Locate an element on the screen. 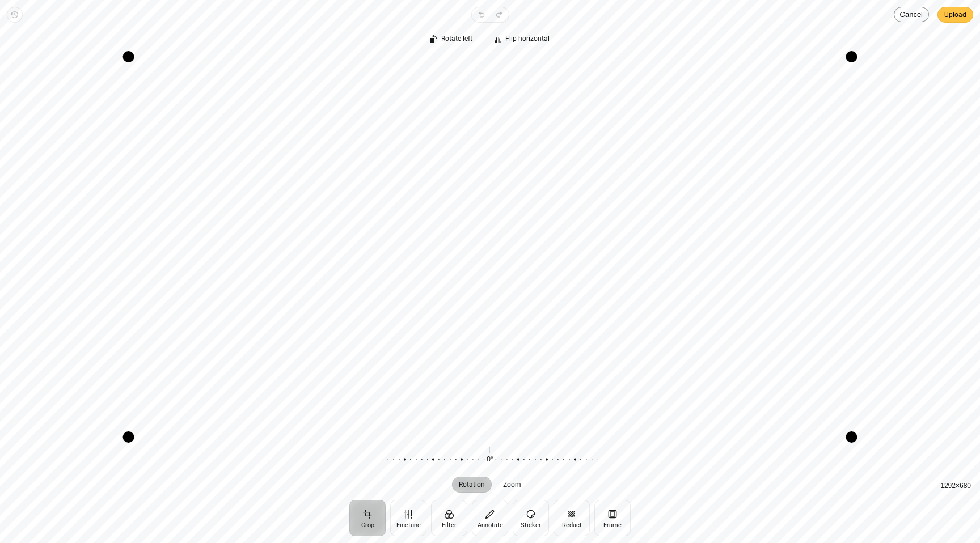 Image resolution: width=980 pixels, height=543 pixels. span: Flip horizontal is located at coordinates (527, 38).